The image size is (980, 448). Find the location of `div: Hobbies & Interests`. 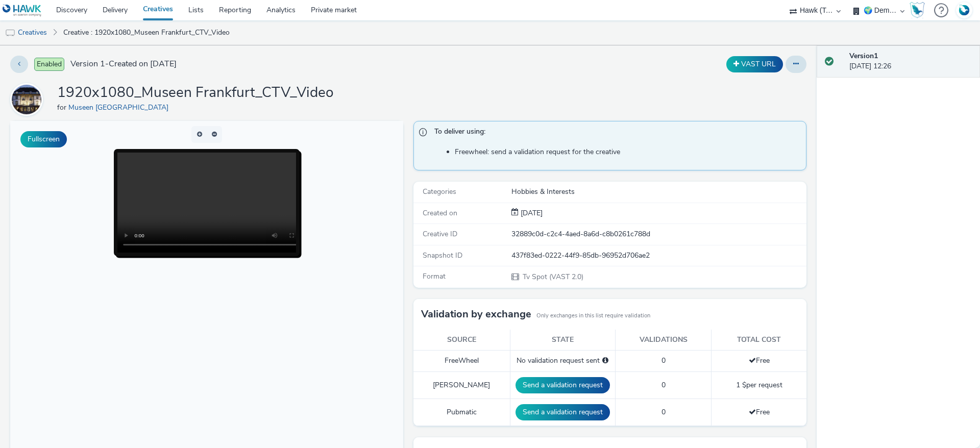

div: Hobbies & Interests is located at coordinates (658, 191).